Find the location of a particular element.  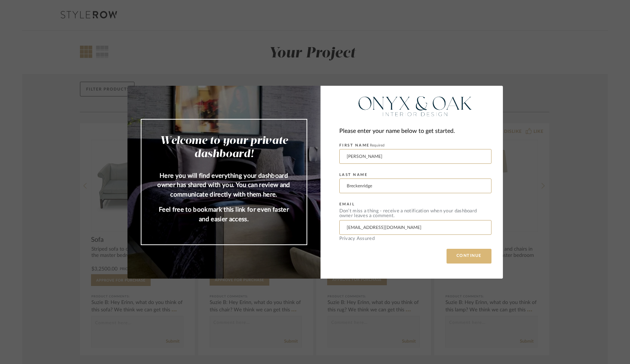

label: FIRST NAME is located at coordinates (361, 145).